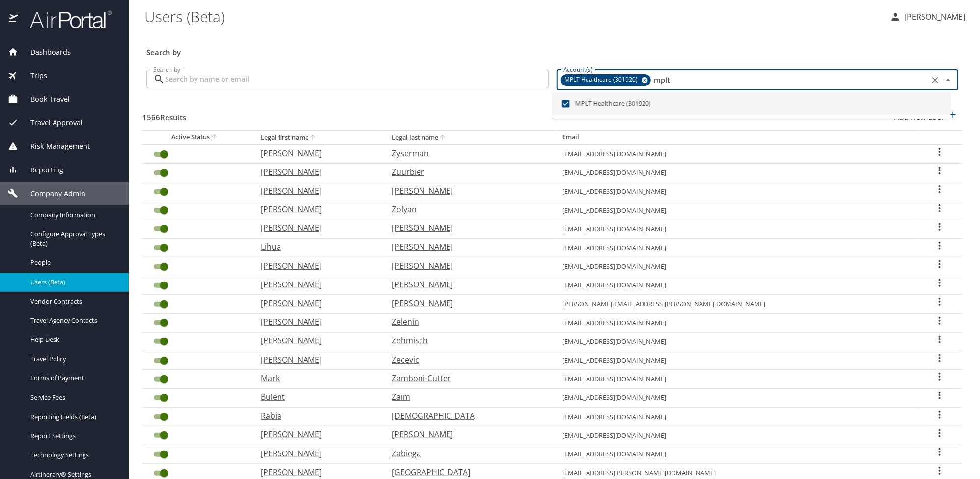  What do you see at coordinates (197, 137) in the screenshot?
I see `th: Active Status` at bounding box center [197, 137].